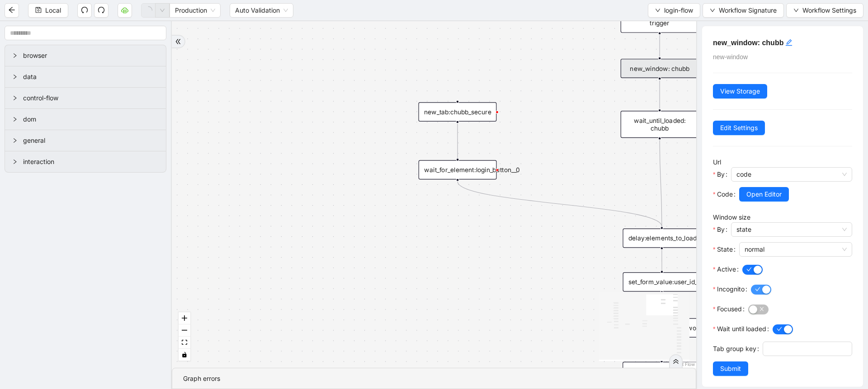 This screenshot has height=389, width=868. I want to click on span: Production, so click(195, 10).